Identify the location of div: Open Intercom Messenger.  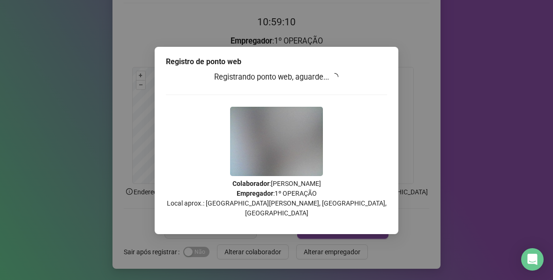
(533, 260).